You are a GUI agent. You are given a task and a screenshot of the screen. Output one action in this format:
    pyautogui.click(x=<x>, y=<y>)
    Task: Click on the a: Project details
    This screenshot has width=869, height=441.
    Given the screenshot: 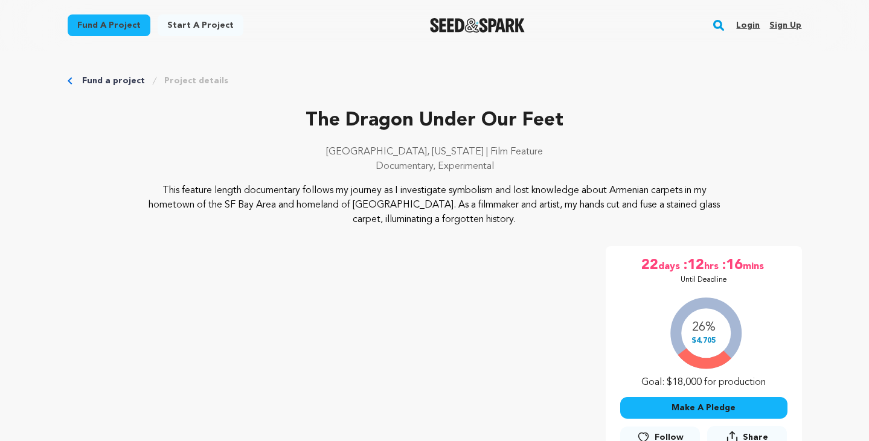 What is the action you would take?
    pyautogui.click(x=196, y=81)
    